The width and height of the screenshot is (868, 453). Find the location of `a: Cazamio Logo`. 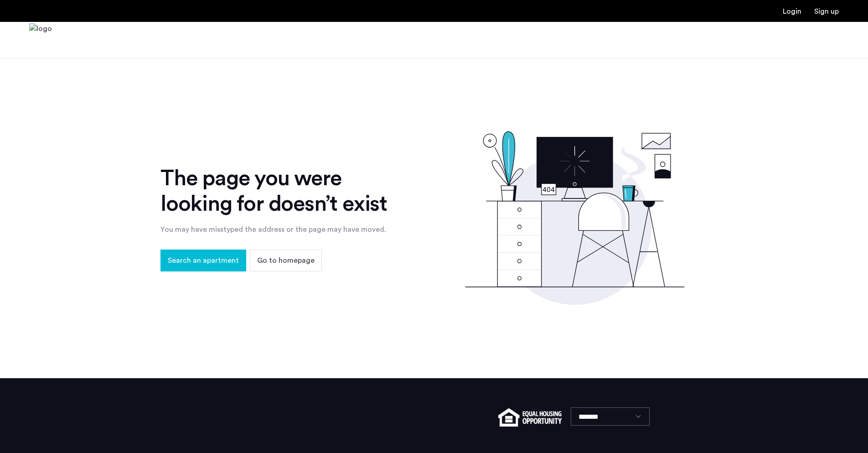

a: Cazamio Logo is located at coordinates (41, 40).